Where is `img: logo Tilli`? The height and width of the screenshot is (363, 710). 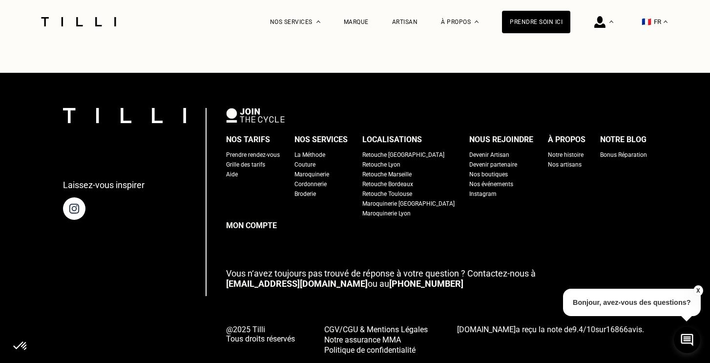 img: logo Tilli is located at coordinates (124, 115).